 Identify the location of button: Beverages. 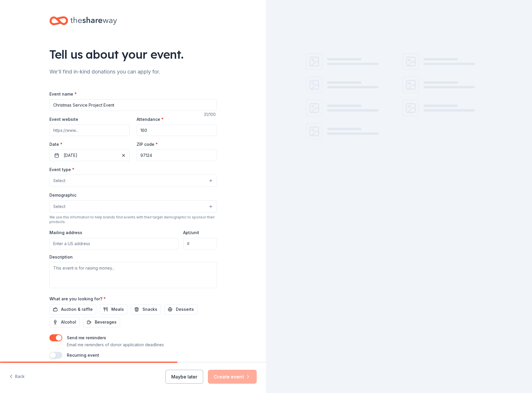
(101, 322).